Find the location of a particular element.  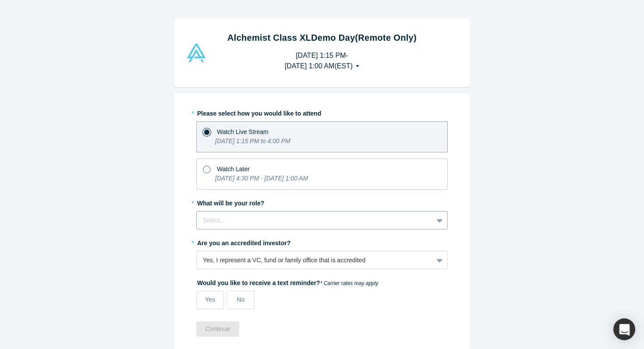

span: No is located at coordinates (241, 299).